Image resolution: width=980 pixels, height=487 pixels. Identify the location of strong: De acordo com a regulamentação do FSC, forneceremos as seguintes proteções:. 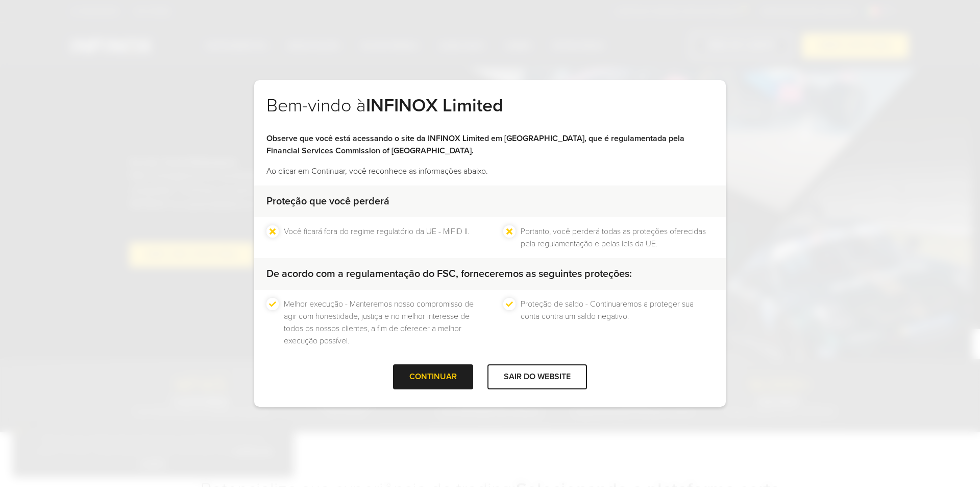
(450, 274).